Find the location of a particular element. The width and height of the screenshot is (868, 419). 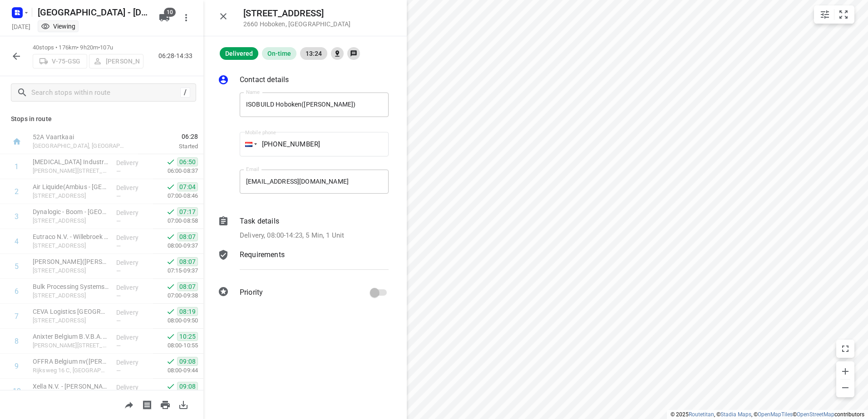

div: 7 is located at coordinates (16, 316).